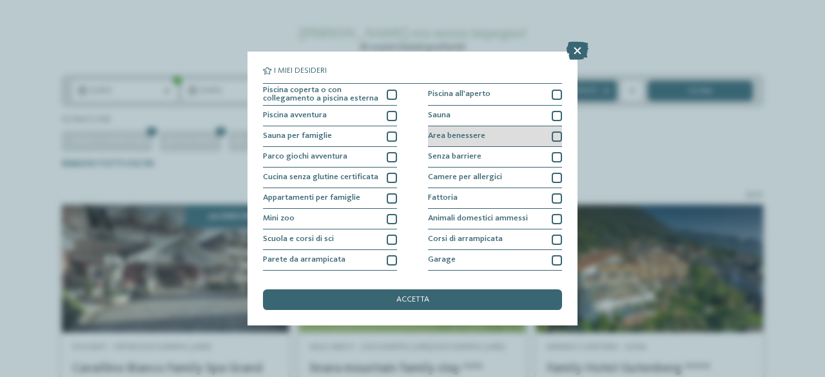  I want to click on span: Animali domestici ammessi, so click(477, 218).